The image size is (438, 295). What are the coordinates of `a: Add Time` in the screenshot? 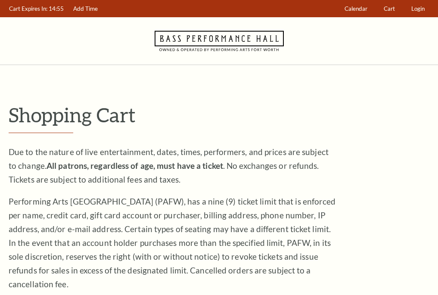 It's located at (86, 9).